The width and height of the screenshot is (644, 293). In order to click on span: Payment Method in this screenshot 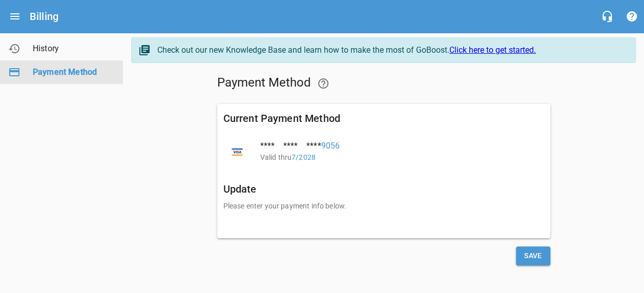, I will do `click(72, 72)`.